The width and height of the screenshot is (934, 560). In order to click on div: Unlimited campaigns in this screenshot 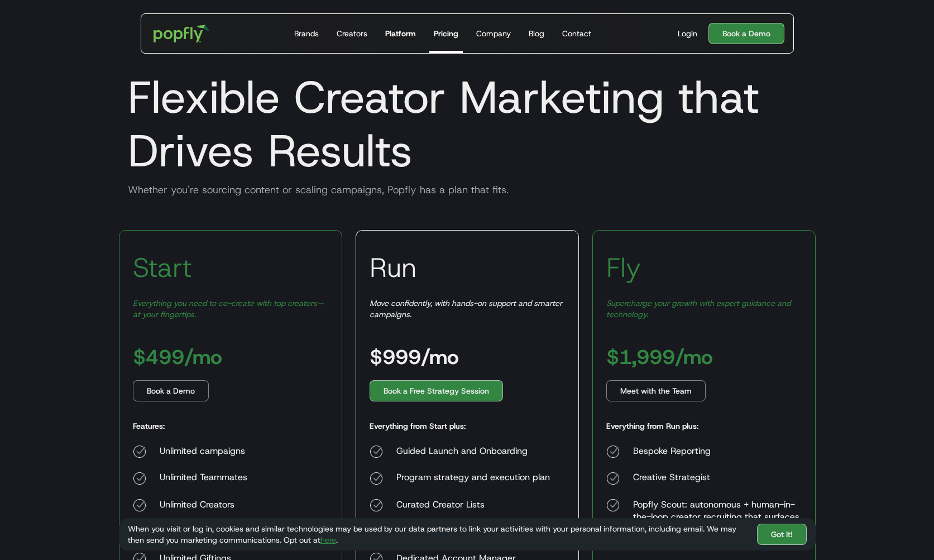, I will do `click(211, 451)`.